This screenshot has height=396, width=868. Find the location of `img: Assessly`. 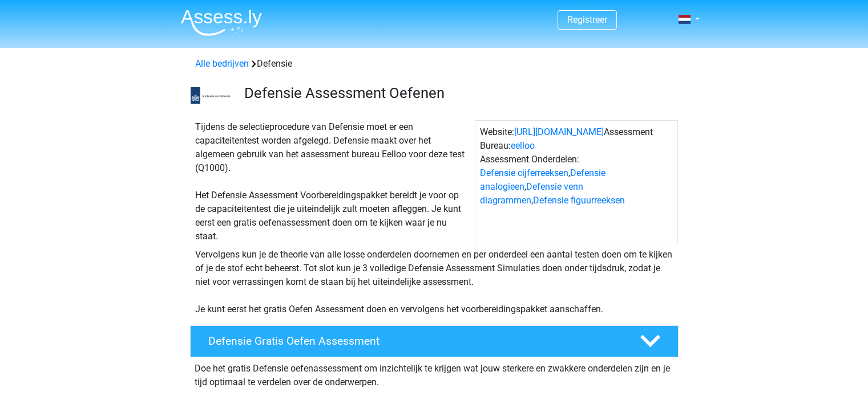

img: Assessly is located at coordinates (221, 22).